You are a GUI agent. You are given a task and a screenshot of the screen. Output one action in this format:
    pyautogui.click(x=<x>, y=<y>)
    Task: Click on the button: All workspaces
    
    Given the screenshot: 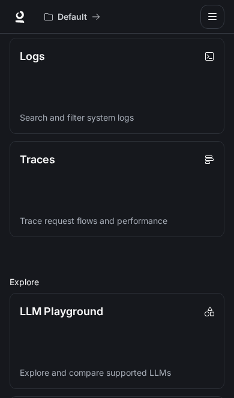 What is the action you would take?
    pyautogui.click(x=72, y=17)
    